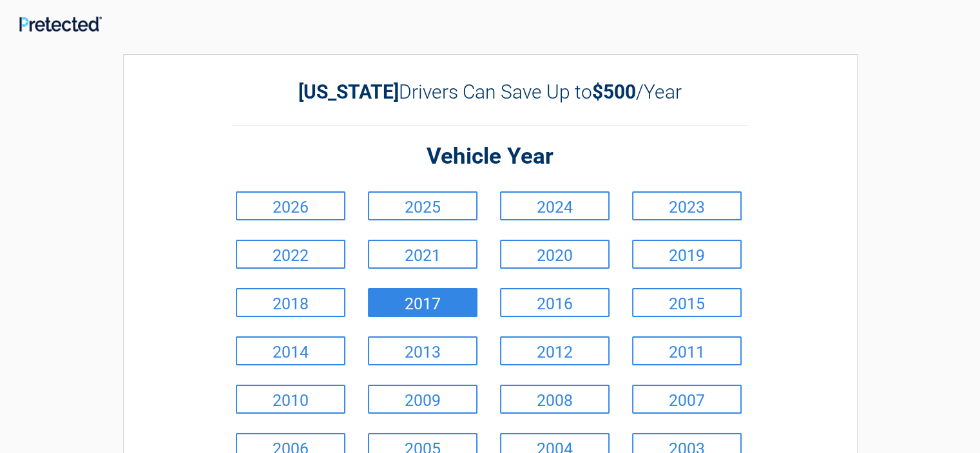  What do you see at coordinates (687, 254) in the screenshot?
I see `a: 2019` at bounding box center [687, 254].